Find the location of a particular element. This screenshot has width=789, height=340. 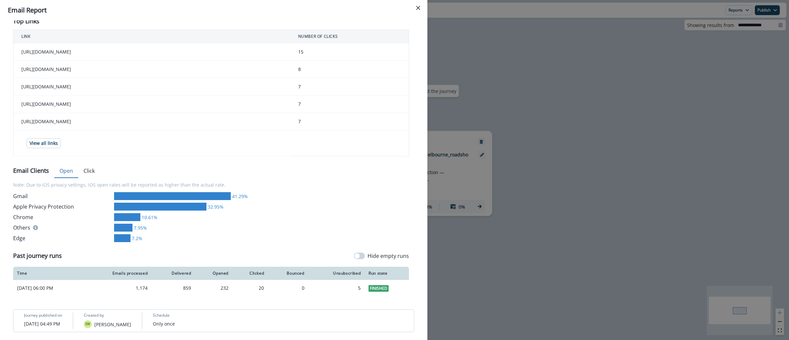

div: Email Report is located at coordinates (214, 10).